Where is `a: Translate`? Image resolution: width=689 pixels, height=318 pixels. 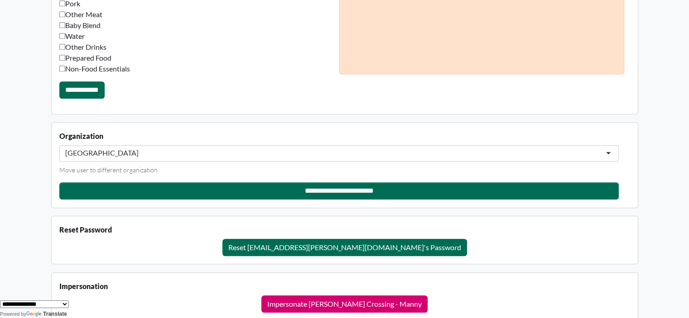 a: Translate is located at coordinates (47, 314).